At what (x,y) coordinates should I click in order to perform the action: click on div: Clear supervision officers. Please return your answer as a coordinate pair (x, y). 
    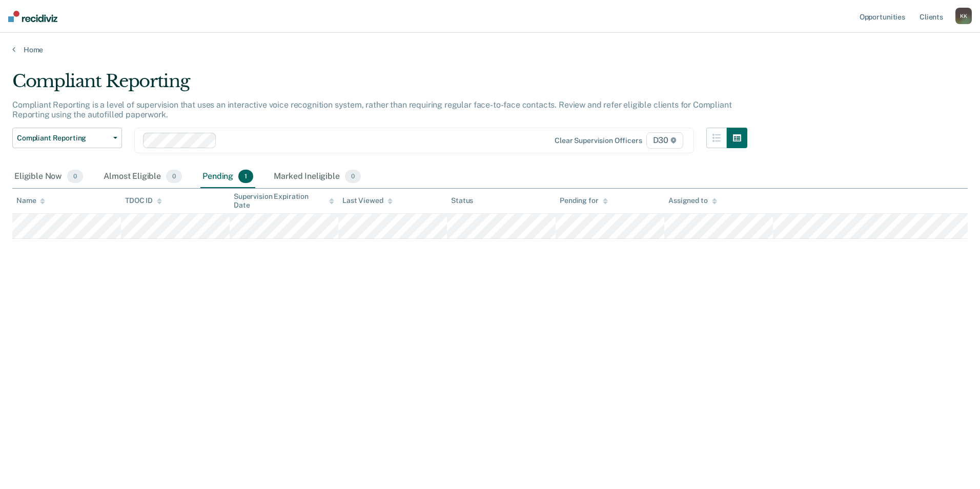
    Looking at the image, I should click on (598, 140).